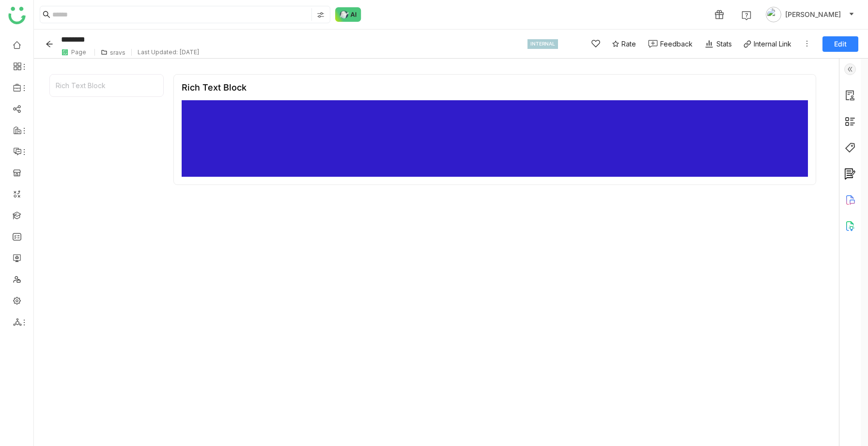 Image resolution: width=868 pixels, height=446 pixels. What do you see at coordinates (747, 15) in the screenshot?
I see `img: help.svg` at bounding box center [747, 15].